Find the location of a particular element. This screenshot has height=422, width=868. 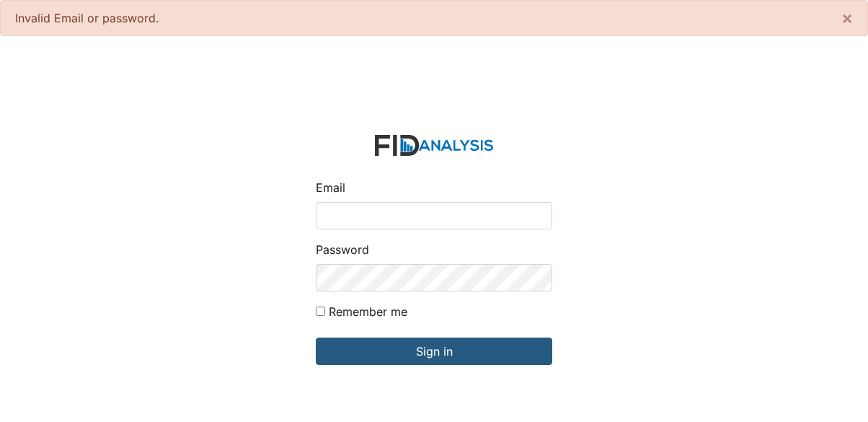

img: logo-2fc8c6e3336f68795322cb6e9a2b9007179b544421de10c17bdaae8622450297.svg is located at coordinates (434, 145).